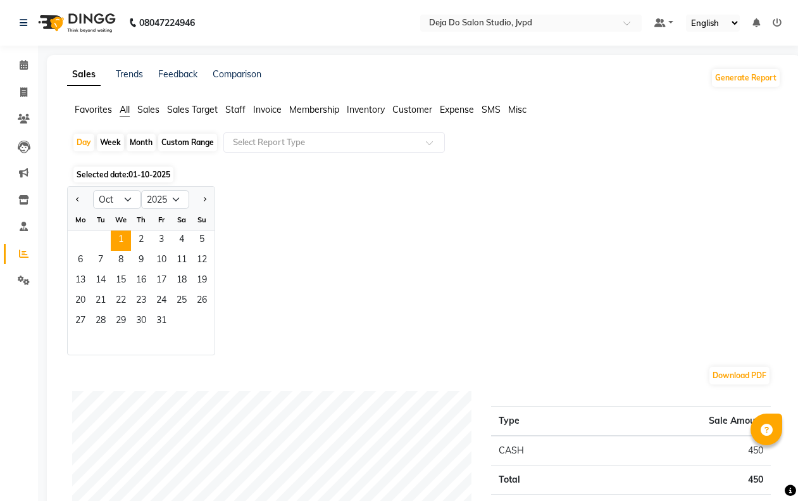 This screenshot has height=501, width=798. I want to click on button: Next month, so click(204, 199).